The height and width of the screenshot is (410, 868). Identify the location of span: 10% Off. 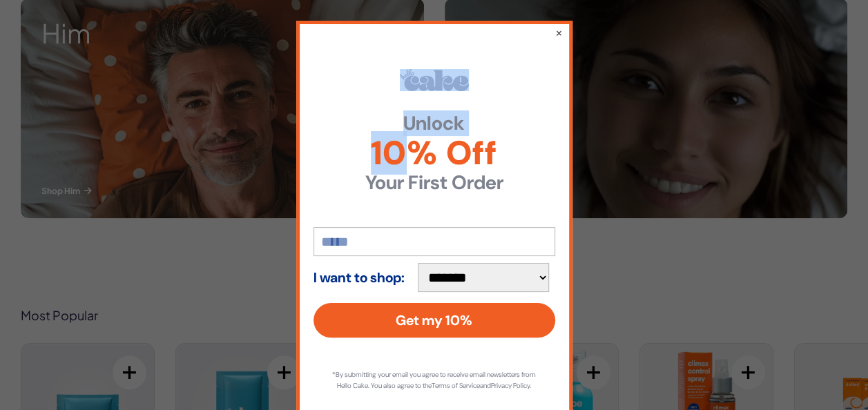
(434, 153).